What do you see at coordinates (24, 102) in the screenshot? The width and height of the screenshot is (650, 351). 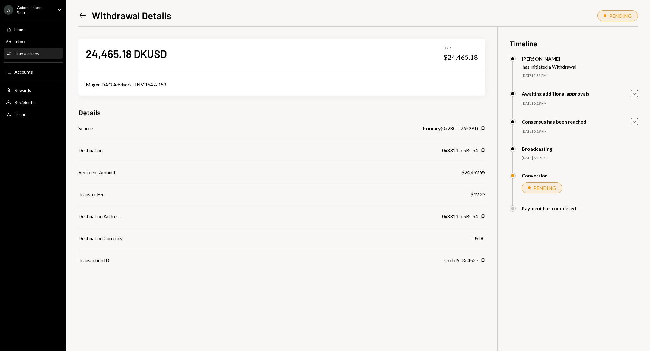 I see `div: Recipients` at bounding box center [24, 102].